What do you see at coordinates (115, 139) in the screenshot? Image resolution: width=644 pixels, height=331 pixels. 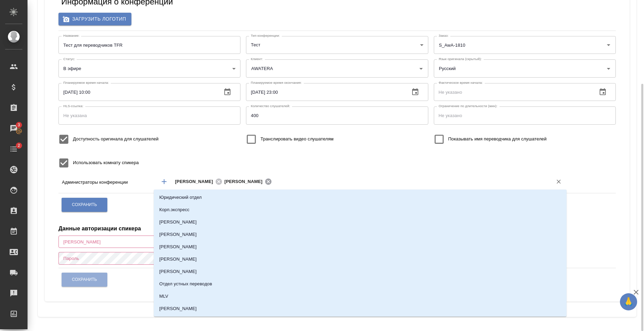 I see `span: Доступность оригинала для слушателей` at bounding box center [115, 139].